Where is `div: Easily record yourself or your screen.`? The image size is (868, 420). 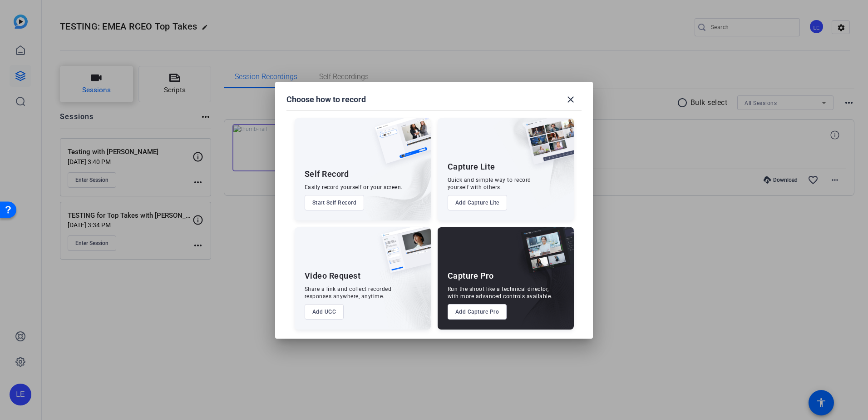
div: Easily record yourself or your screen. is located at coordinates (353, 187).